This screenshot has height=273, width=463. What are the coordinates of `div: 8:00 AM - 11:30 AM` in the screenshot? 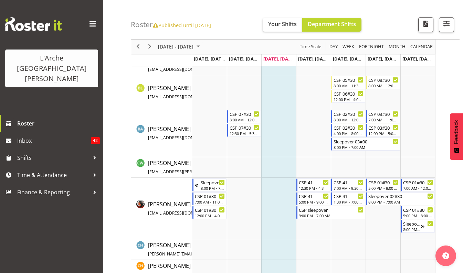 It's located at (348, 86).